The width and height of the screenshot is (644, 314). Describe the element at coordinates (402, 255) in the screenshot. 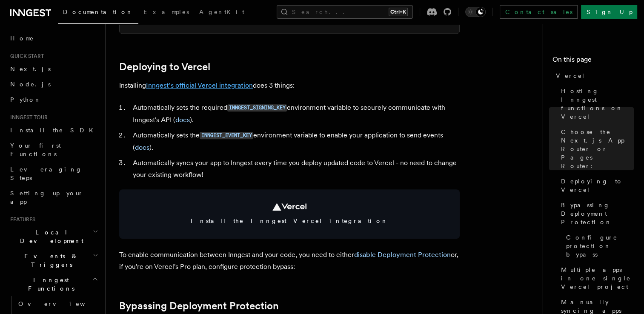

I see `a: disable Deployment Protection` at that location.